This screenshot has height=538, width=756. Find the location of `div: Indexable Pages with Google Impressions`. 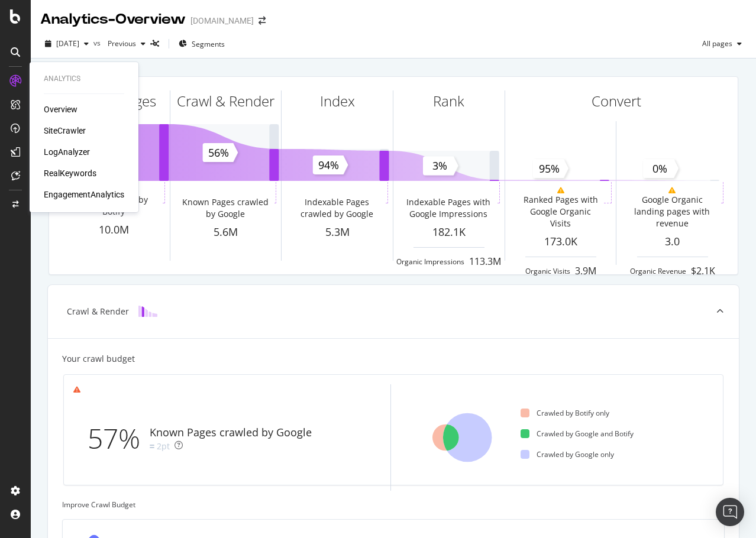

div: Indexable Pages with Google Impressions is located at coordinates (448, 208).